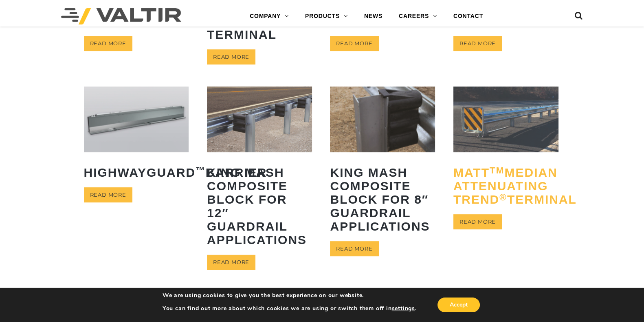  What do you see at coordinates (231, 262) in the screenshot?
I see `a: Read more about “King MASH Composite Block for 12" Guardrail Applications”` at bounding box center [231, 262].